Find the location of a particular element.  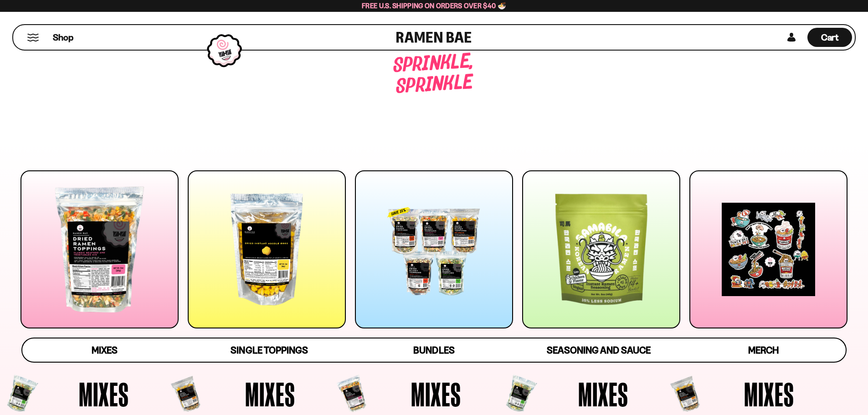

a: Single Toppings is located at coordinates (269, 350).